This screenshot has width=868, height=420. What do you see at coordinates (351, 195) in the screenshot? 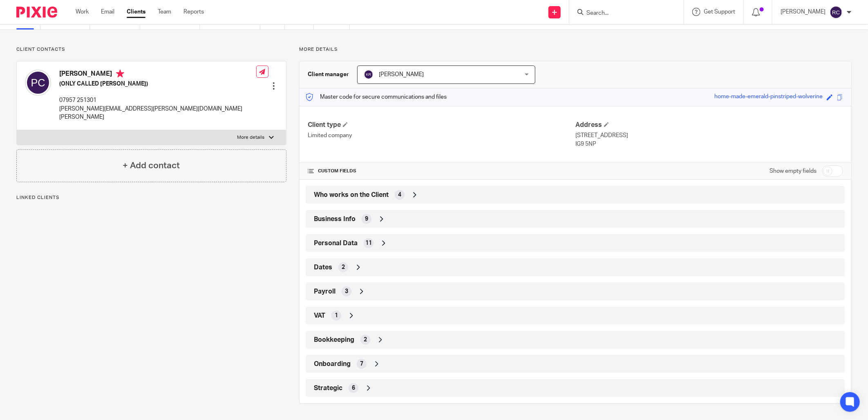
I see `span: Who works on the Client` at bounding box center [351, 195].